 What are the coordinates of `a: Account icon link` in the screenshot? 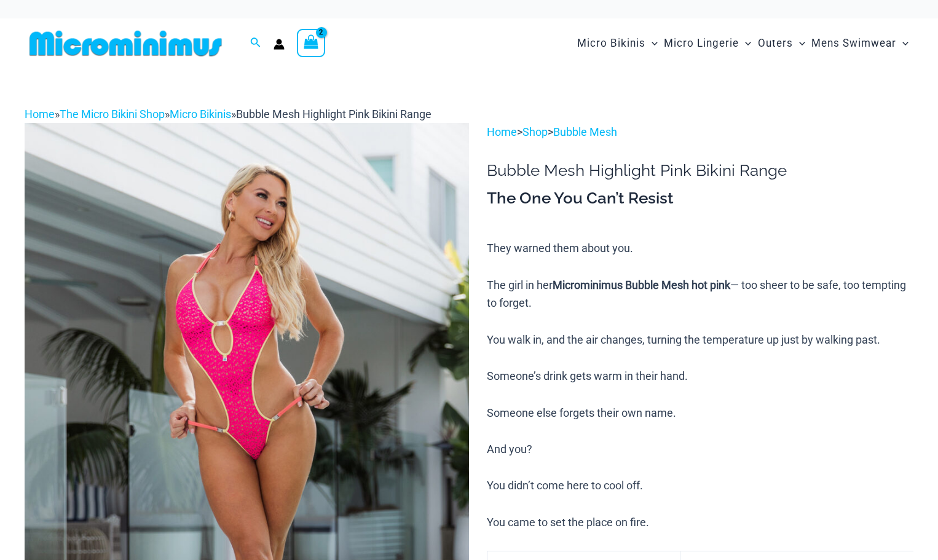 It's located at (279, 45).